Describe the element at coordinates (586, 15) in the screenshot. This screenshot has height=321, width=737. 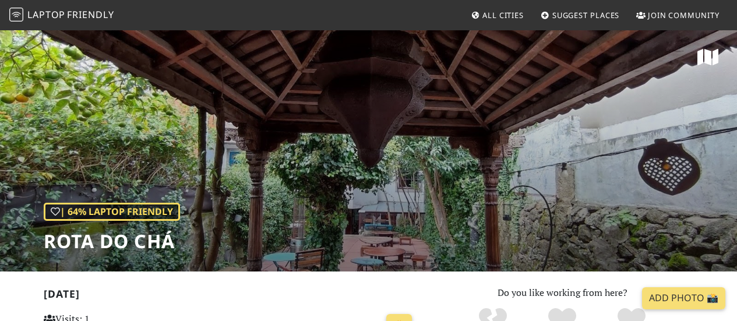
I see `span: Suggest Places` at that location.